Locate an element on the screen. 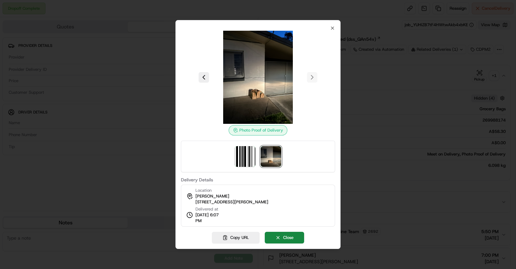  span: Location is located at coordinates (204, 190).